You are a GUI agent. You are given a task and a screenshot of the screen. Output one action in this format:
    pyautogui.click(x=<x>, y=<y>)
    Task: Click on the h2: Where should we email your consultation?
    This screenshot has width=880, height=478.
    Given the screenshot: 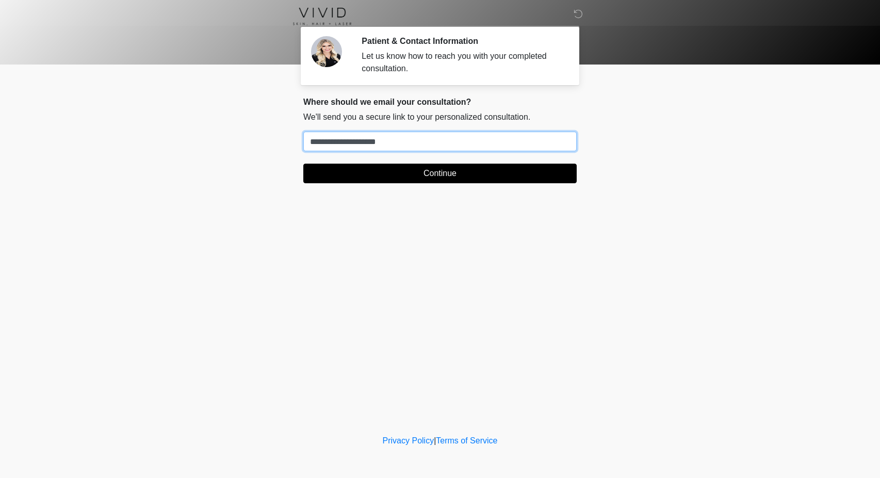 What is the action you would take?
    pyautogui.click(x=440, y=102)
    